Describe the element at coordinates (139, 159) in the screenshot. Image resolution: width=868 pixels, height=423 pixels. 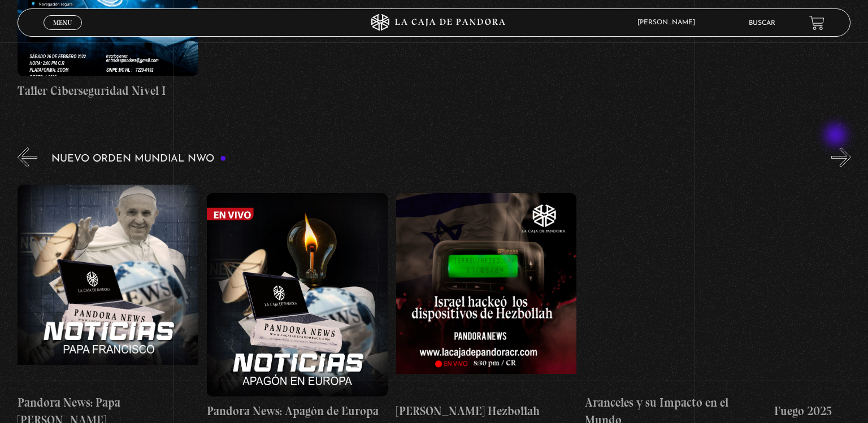
I see `h3: Nuevo Orden Mundial NWO` at that location.